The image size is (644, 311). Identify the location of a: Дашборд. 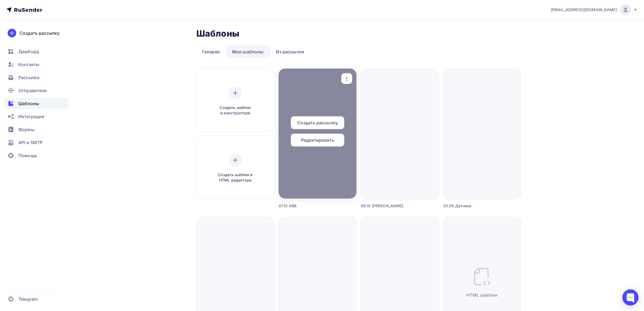
(36, 52).